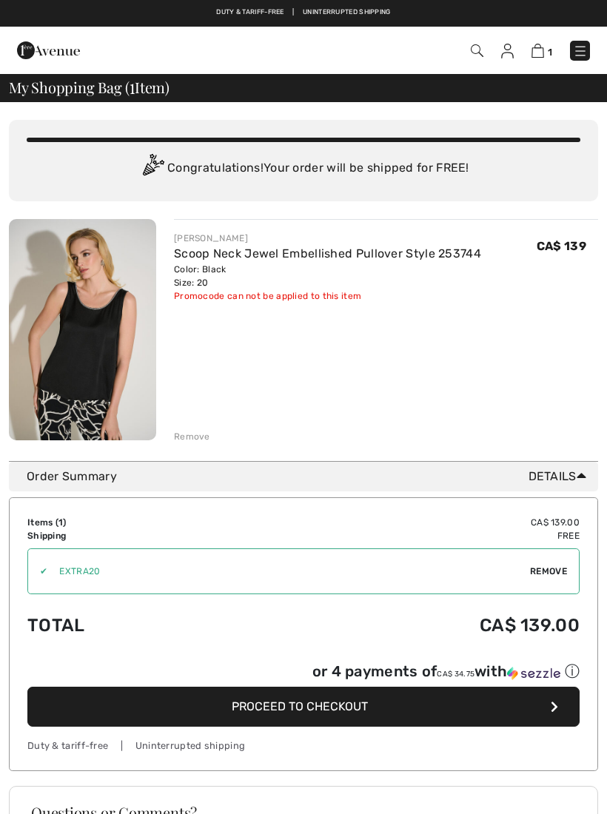 The width and height of the screenshot is (607, 814). Describe the element at coordinates (327, 276) in the screenshot. I see `div: Color: Black Size: 20` at that location.